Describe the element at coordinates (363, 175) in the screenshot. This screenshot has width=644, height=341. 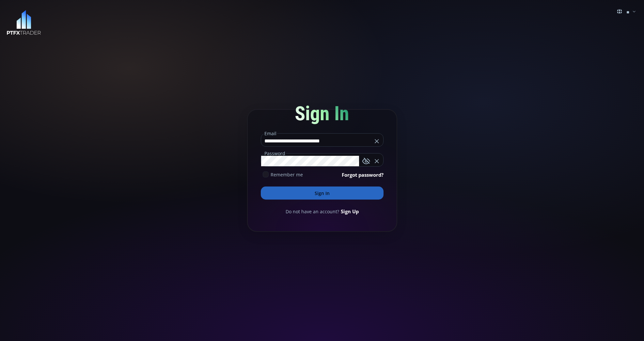
I see `a: Forgot password?` at that location.